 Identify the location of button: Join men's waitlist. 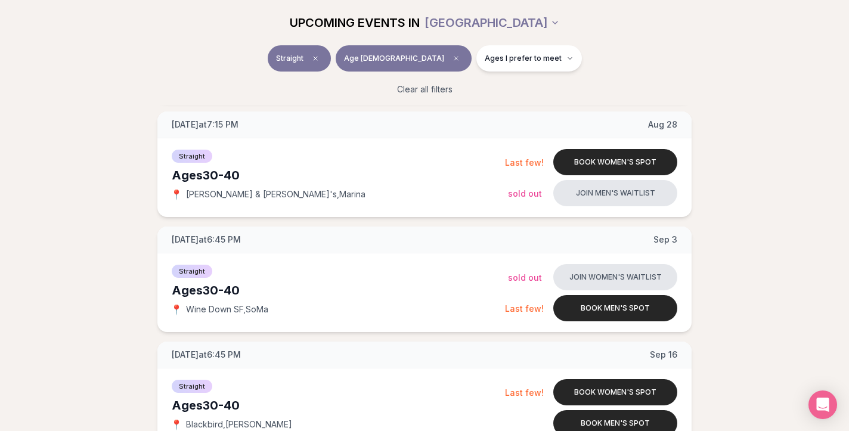
(615, 193).